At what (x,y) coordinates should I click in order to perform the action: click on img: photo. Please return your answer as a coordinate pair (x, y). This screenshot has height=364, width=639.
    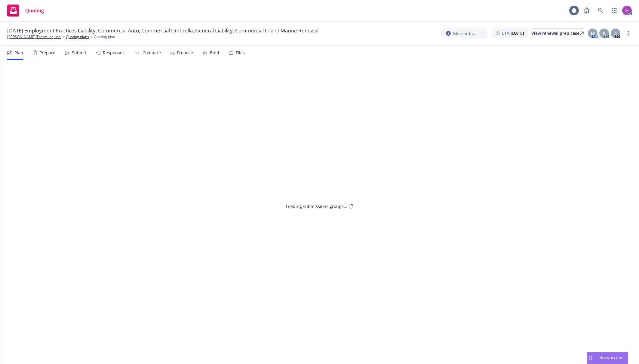
    Looking at the image, I should click on (627, 11).